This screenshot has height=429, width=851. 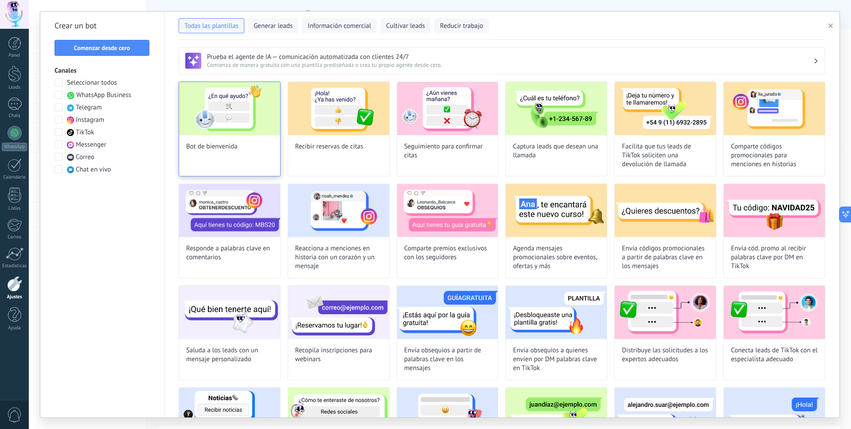 What do you see at coordinates (665, 210) in the screenshot?
I see `img: Envía códigos promocionales a partir de palabras clave en los mensajes` at bounding box center [665, 210].